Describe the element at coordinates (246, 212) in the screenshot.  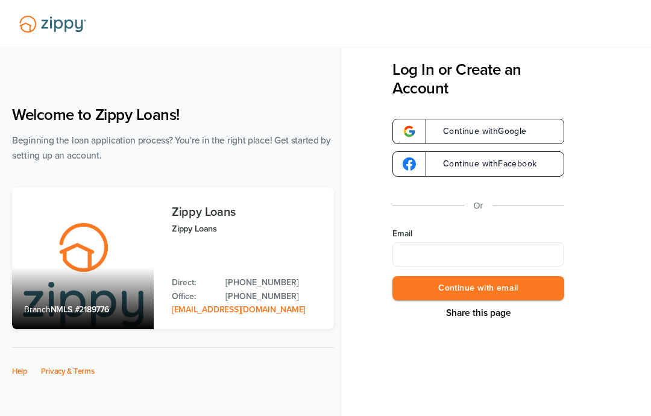
I see `h3: Zippy Loans` at that location.